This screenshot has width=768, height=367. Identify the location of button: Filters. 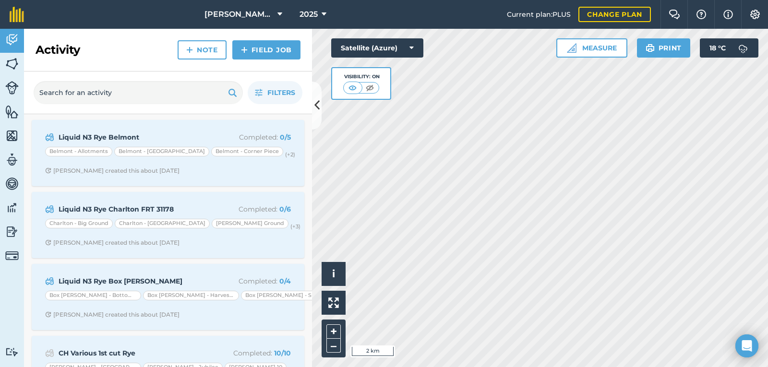
(275, 93).